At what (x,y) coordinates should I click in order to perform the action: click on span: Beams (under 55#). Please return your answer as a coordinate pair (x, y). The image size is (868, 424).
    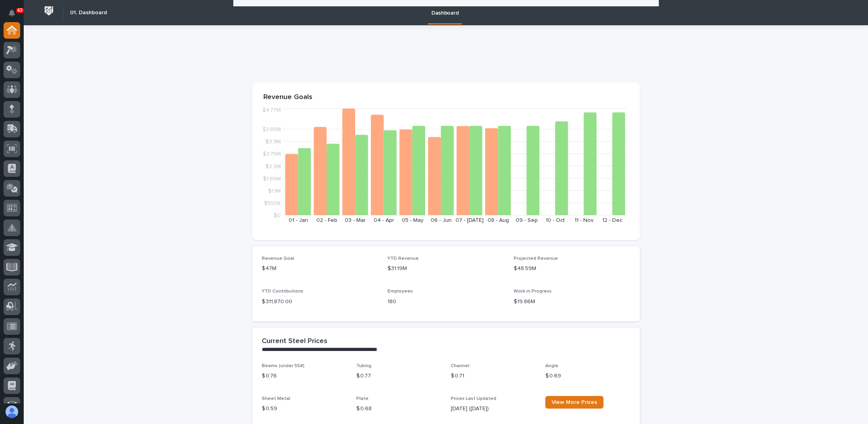
    Looking at the image, I should click on (283, 366).